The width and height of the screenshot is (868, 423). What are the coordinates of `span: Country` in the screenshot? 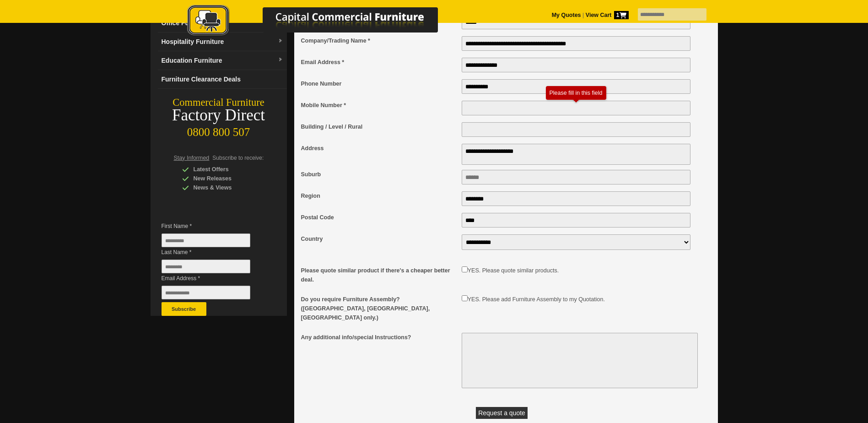 It's located at (379, 239).